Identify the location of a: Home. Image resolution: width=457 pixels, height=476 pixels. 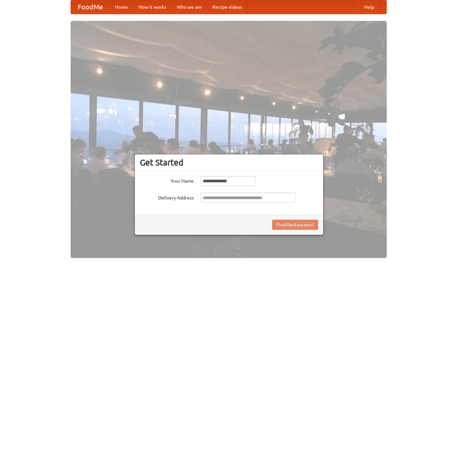
(121, 7).